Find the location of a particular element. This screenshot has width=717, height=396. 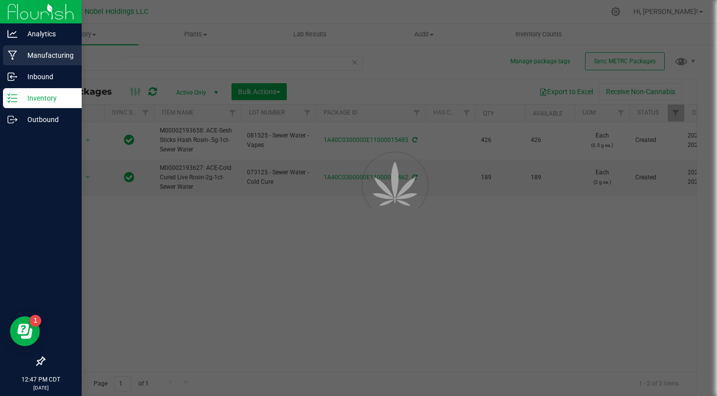

inline-svg: Inbound is located at coordinates (12, 77).